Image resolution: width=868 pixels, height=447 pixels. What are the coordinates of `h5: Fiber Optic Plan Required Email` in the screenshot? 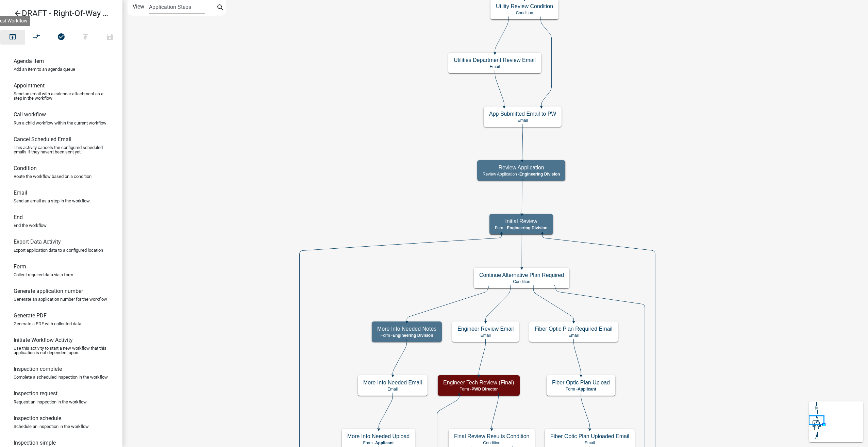 It's located at (574, 328).